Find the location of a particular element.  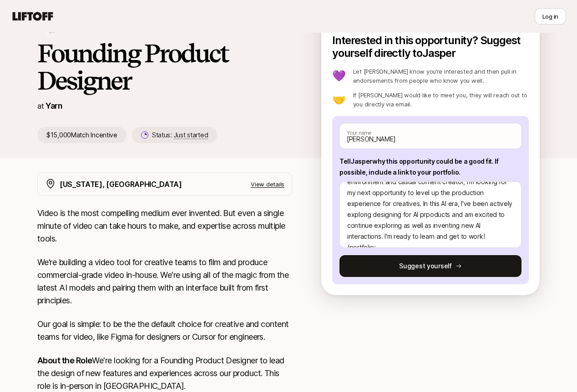

p: Our goal is simple: to be the the default choice for creative and content teams for video, like F... is located at coordinates (165, 331).